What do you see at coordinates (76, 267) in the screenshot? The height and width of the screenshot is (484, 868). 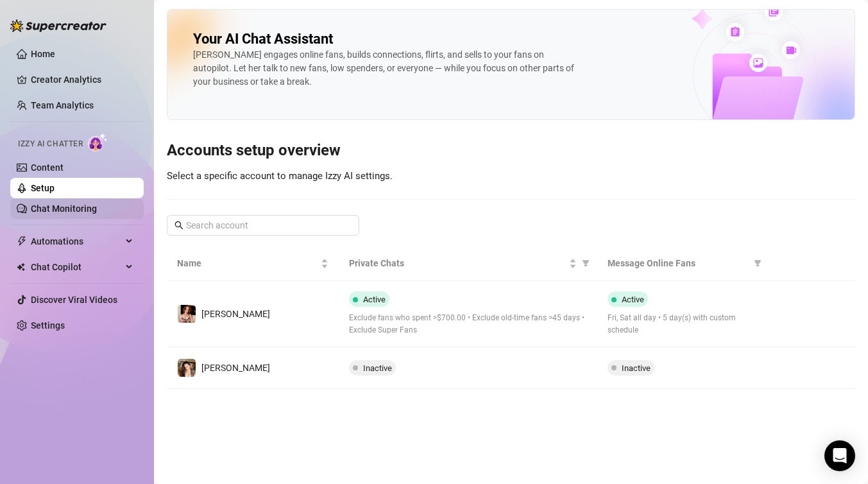 I see `span: Chat Copilot` at bounding box center [76, 267].